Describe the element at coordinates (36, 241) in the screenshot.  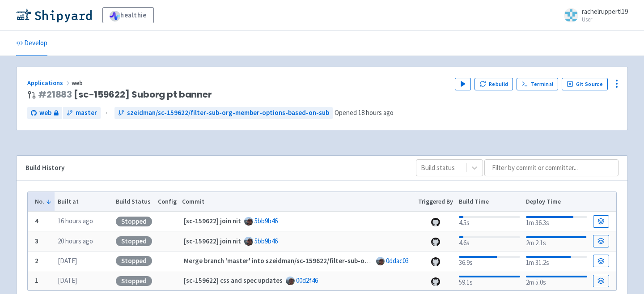
I see `b: 3` at that location.